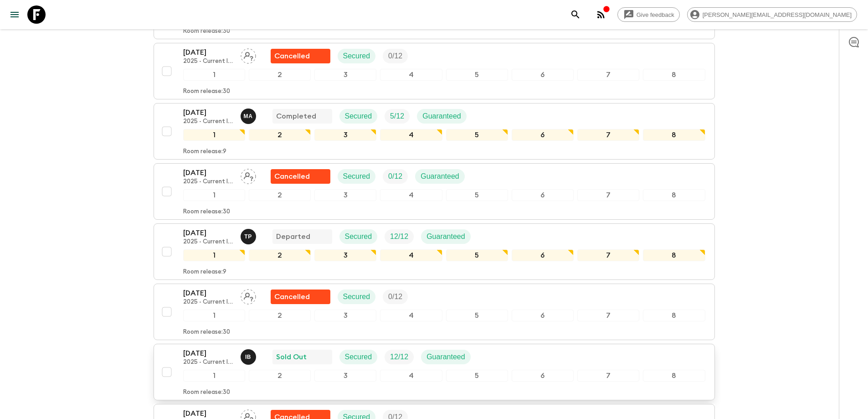 This screenshot has height=419, width=868. I want to click on button: search adventures, so click(576, 15).